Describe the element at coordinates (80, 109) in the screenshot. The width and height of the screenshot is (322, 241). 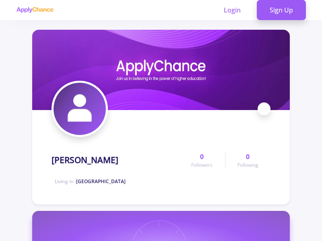
I see `img: kimia salimiavatar` at that location.